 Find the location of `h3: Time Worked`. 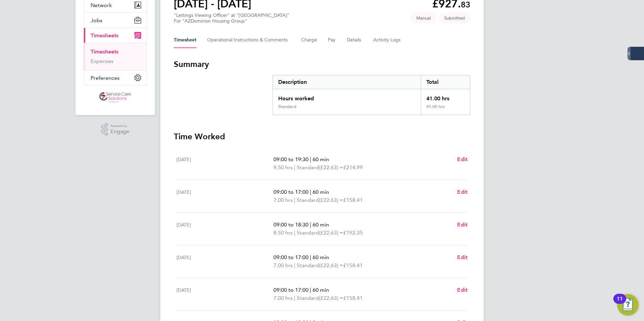

h3: Time Worked is located at coordinates (322, 137).